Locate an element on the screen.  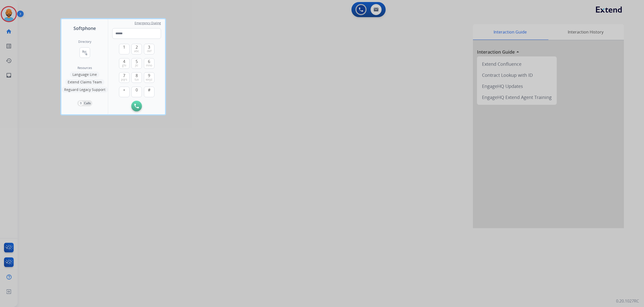
span: Emergency Dialing is located at coordinates (148, 23).